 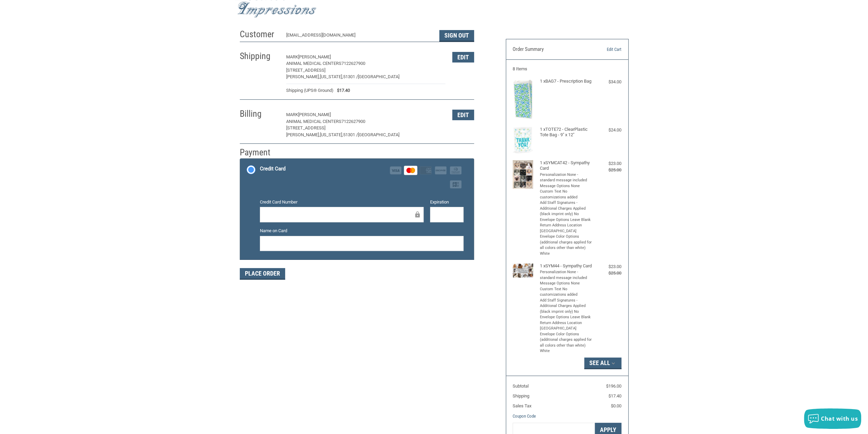 What do you see at coordinates (550, 50) in the screenshot?
I see `h3: Order Summary` at bounding box center [550, 50].